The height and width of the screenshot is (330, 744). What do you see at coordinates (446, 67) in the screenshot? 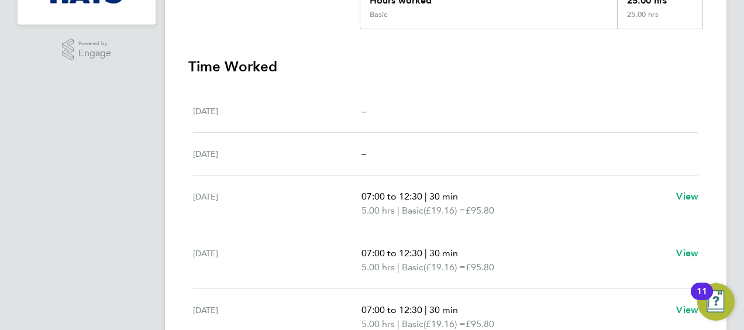
I see `h3: Time Worked` at bounding box center [446, 67].